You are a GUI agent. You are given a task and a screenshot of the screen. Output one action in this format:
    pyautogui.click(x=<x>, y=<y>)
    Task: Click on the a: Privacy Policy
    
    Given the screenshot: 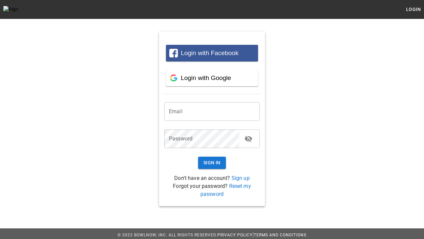 What is the action you would take?
    pyautogui.click(x=235, y=235)
    